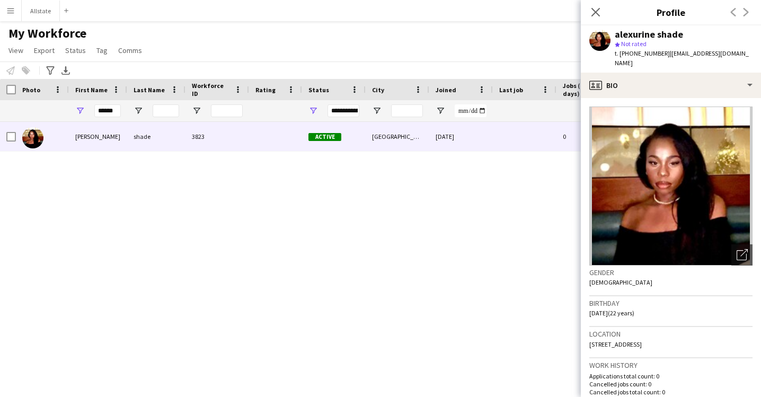 The image size is (761, 397). I want to click on h3: Location, so click(671, 334).